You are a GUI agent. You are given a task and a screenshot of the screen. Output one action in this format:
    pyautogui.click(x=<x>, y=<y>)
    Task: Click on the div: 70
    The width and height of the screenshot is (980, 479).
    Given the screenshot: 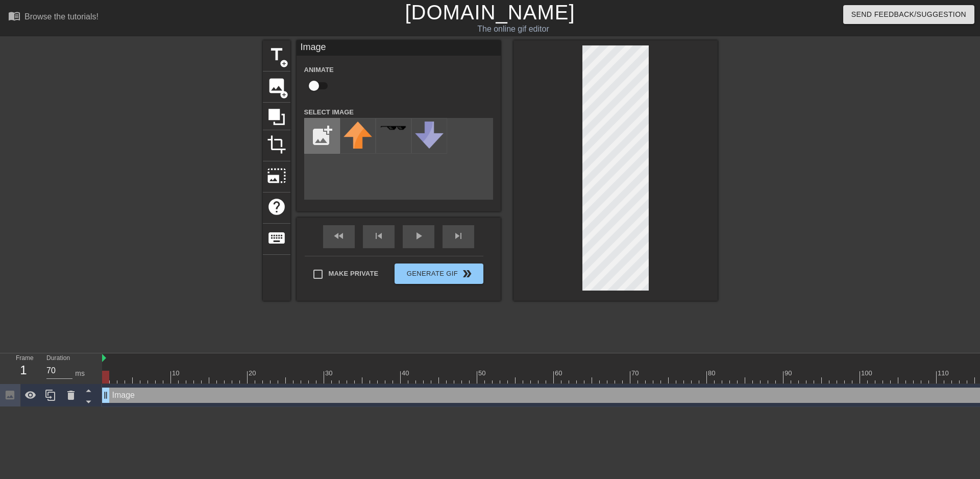 What is the action you would take?
    pyautogui.click(x=636, y=373)
    